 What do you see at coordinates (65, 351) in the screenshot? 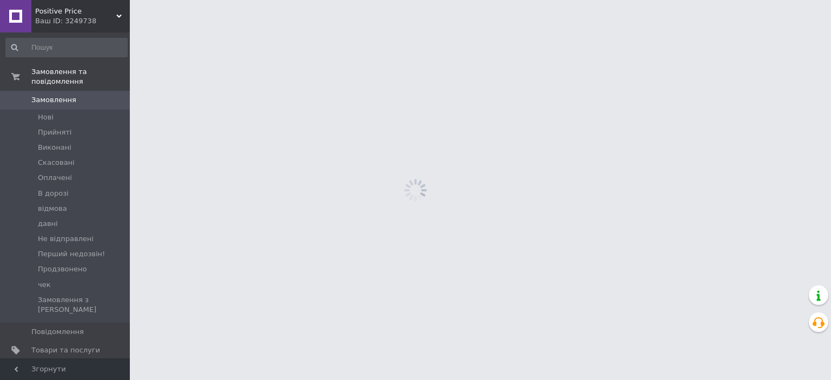
I see `span: Товари та послуги` at bounding box center [65, 351].